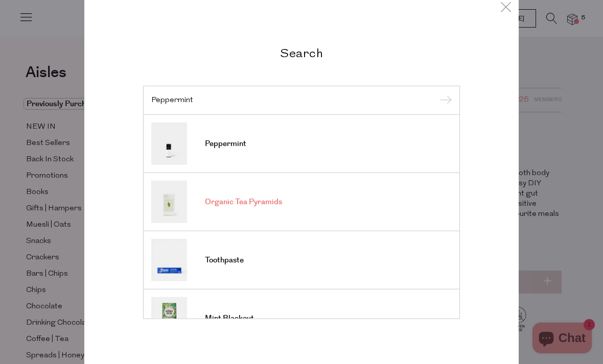 The image size is (603, 364). I want to click on h2: Search, so click(301, 52).